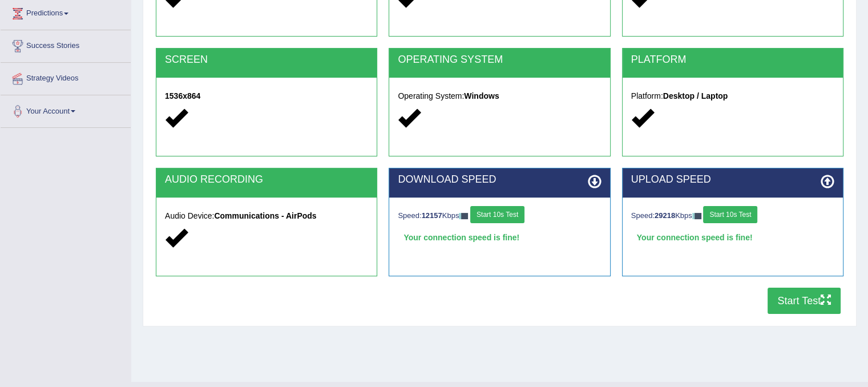 The image size is (868, 387). I want to click on h2: AUDIO RECORDING, so click(266, 179).